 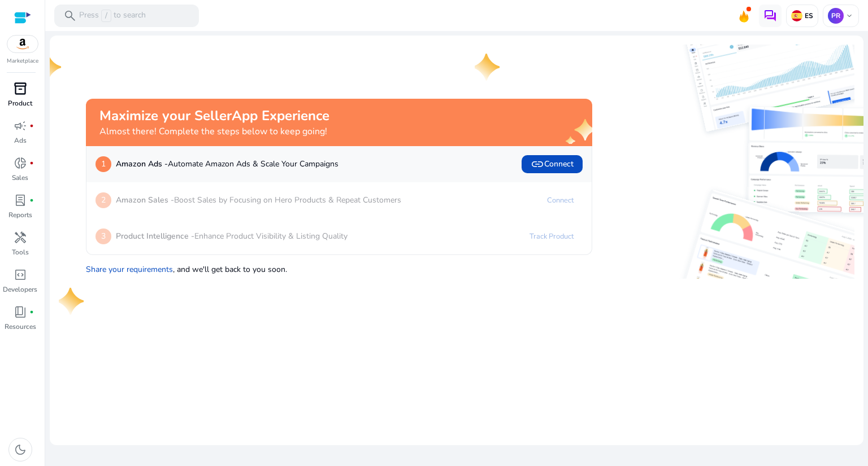 I want to click on button: linkConnect, so click(x=552, y=164).